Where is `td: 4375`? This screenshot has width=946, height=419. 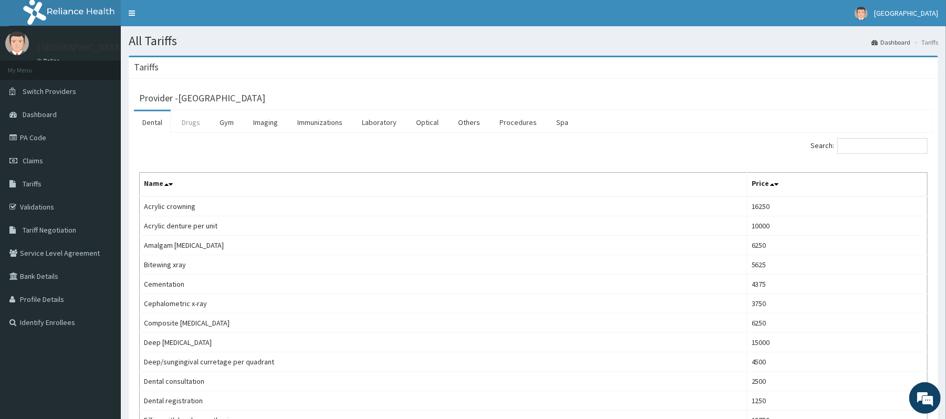
td: 4375 is located at coordinates (837, 284).